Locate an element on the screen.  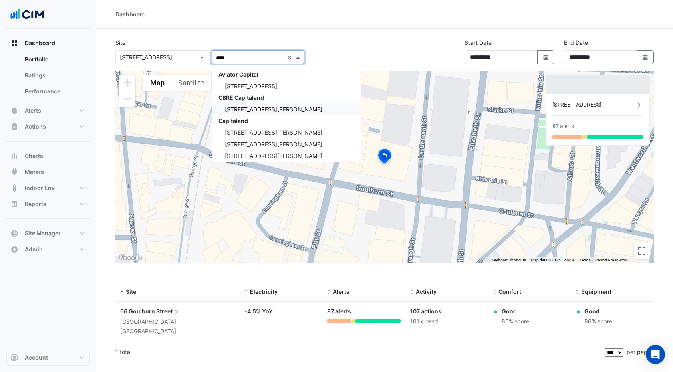
button: Reports is located at coordinates (48, 204).